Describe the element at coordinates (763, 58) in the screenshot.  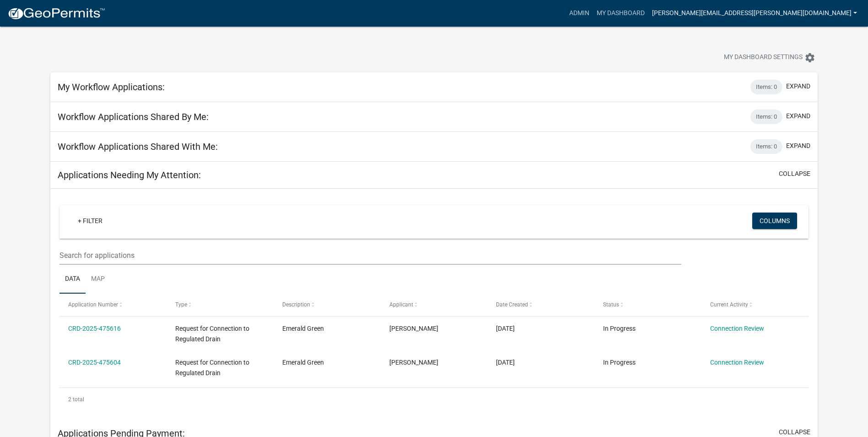
I see `span: My Dashboard Settings` at that location.